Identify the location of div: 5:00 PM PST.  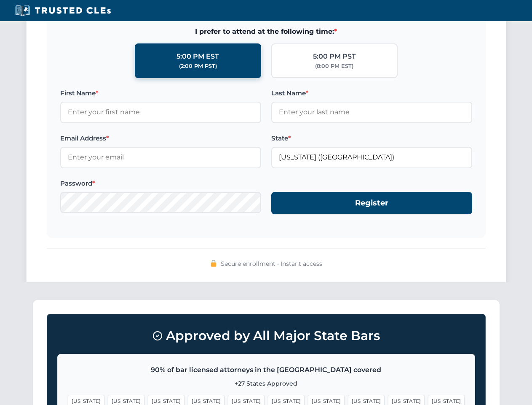
(335, 57).